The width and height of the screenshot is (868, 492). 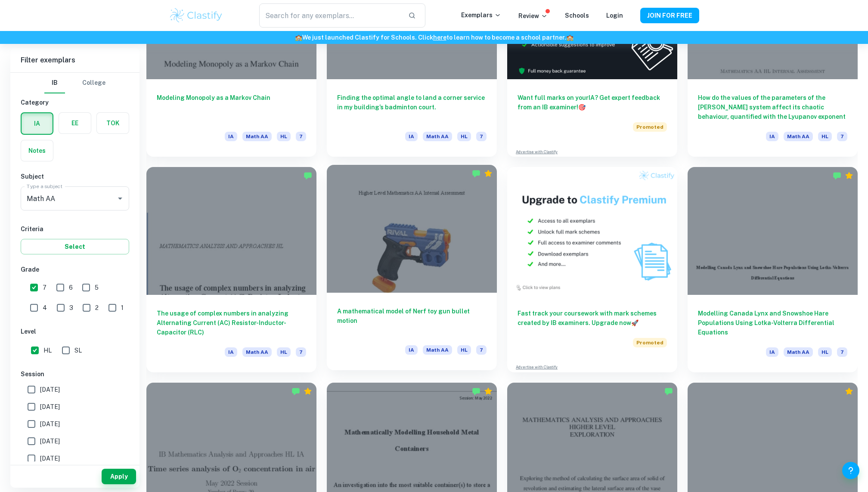 I want to click on h6: Grade, so click(x=75, y=270).